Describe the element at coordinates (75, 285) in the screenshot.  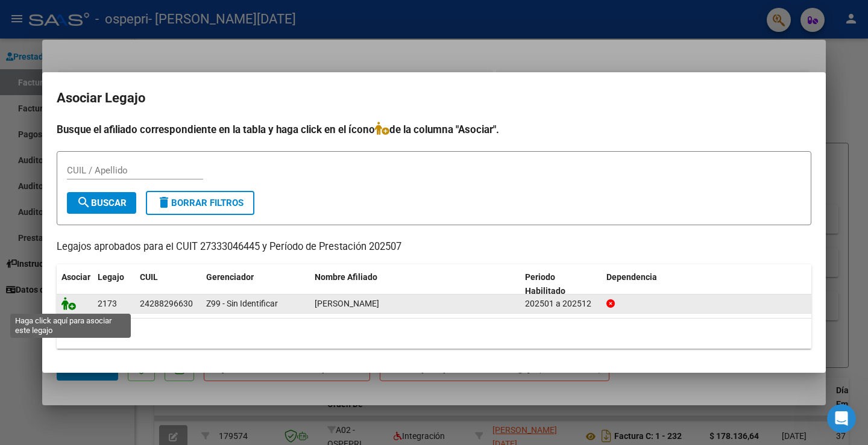
I see `datatable-header-cell: Asociar` at that location.